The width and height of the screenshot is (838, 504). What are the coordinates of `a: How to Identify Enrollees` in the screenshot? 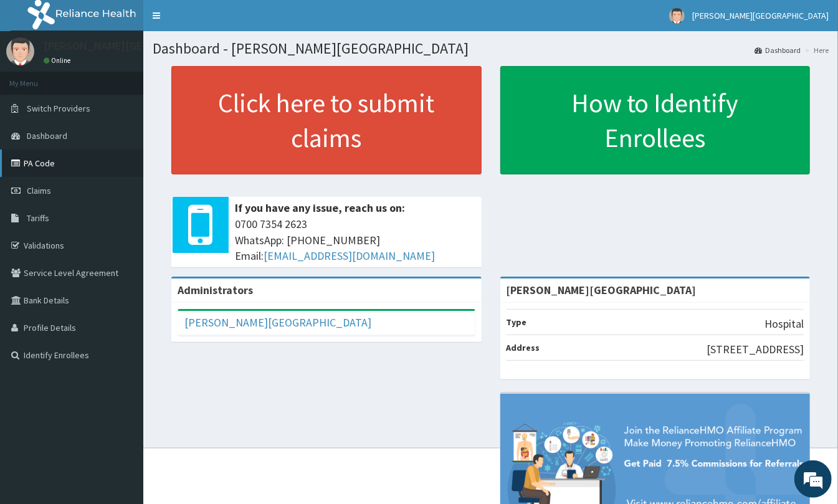 It's located at (656, 120).